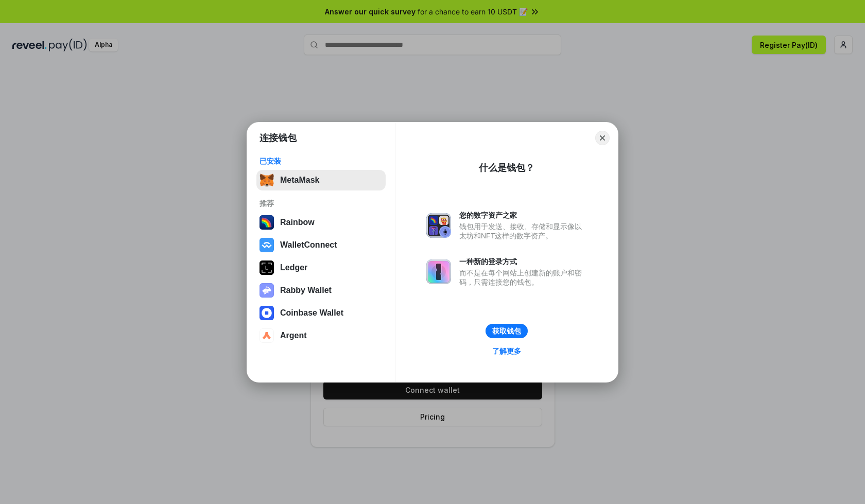  Describe the element at coordinates (523, 215) in the screenshot. I see `div: 您的数字资产之家` at that location.